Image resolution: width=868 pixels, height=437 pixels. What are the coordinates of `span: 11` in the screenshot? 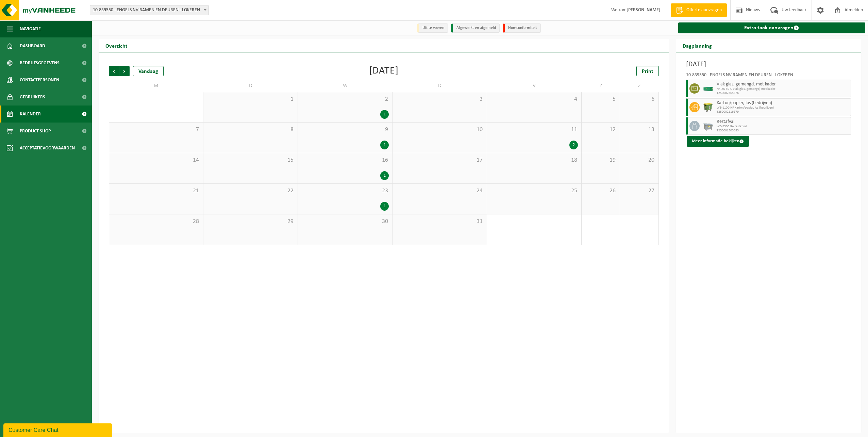 It's located at (534, 129).